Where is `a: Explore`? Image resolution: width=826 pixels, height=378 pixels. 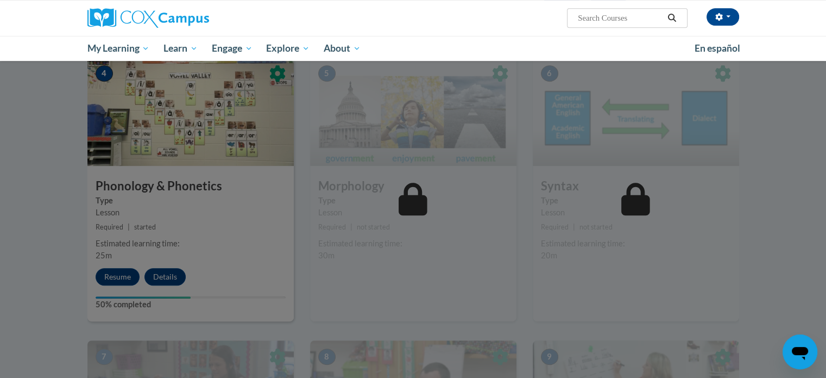 a: Explore is located at coordinates (288, 48).